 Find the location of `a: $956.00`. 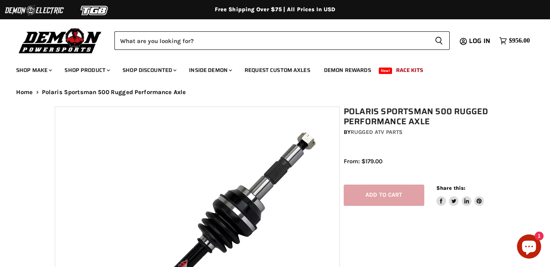

a: $956.00 is located at coordinates (514, 41).